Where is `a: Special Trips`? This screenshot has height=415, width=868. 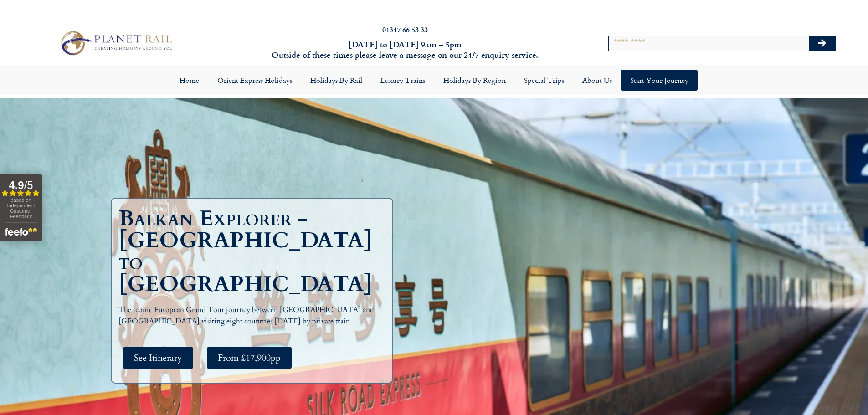
a: Special Trips is located at coordinates (544, 80).